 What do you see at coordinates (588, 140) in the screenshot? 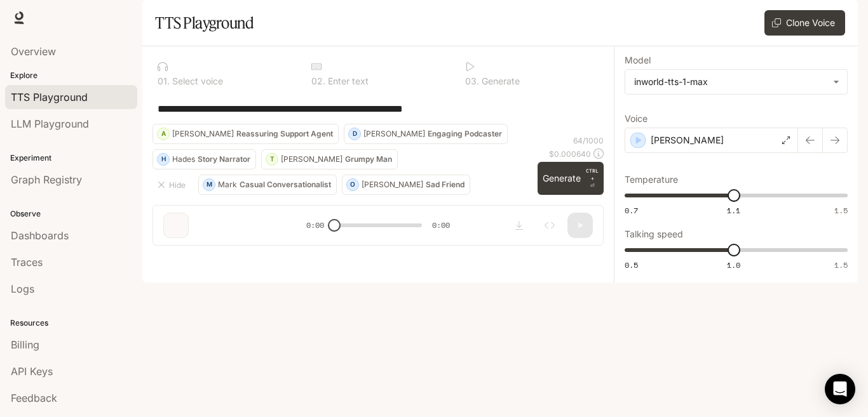
I see `p: 64 / 1000` at bounding box center [588, 140].